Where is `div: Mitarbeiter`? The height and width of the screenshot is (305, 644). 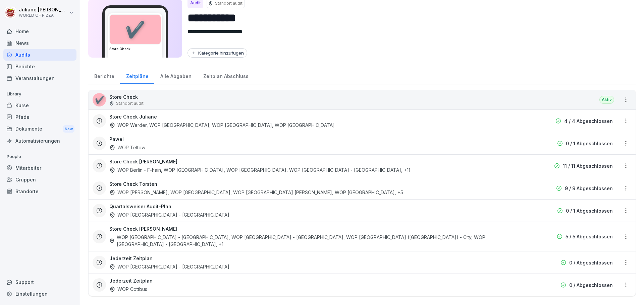 div: Mitarbeiter is located at coordinates (40, 168).